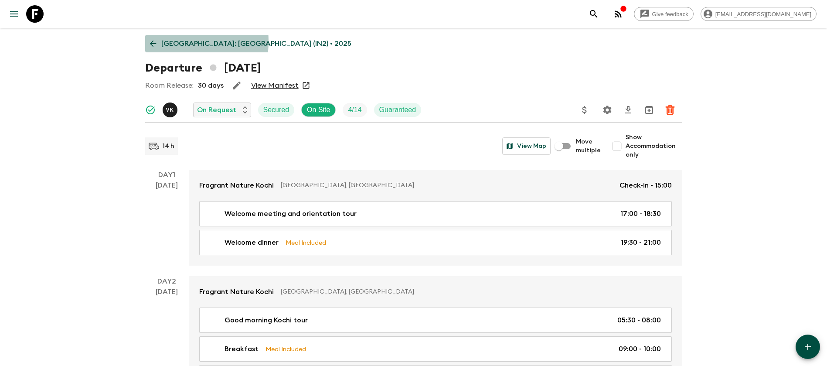  I want to click on p: Welcome meeting and orientation tour, so click(290, 214).